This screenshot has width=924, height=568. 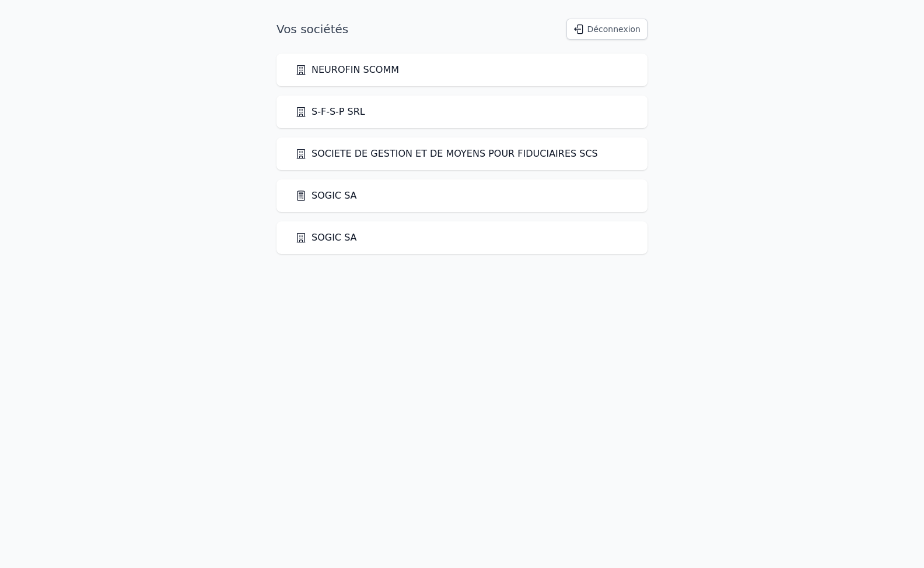 What do you see at coordinates (347, 70) in the screenshot?
I see `a: NEUROFIN SCOMM` at bounding box center [347, 70].